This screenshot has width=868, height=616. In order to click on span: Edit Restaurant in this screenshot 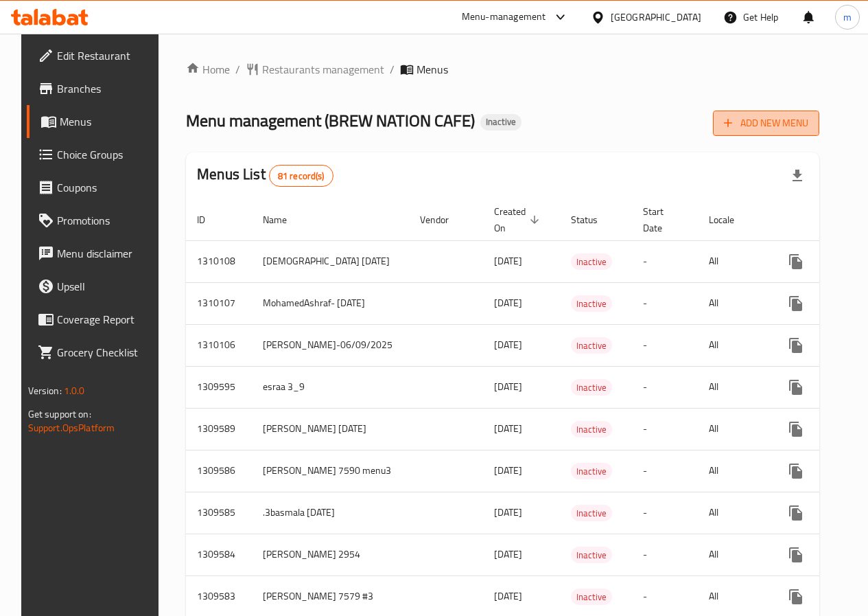, I will do `click(105, 56)`.